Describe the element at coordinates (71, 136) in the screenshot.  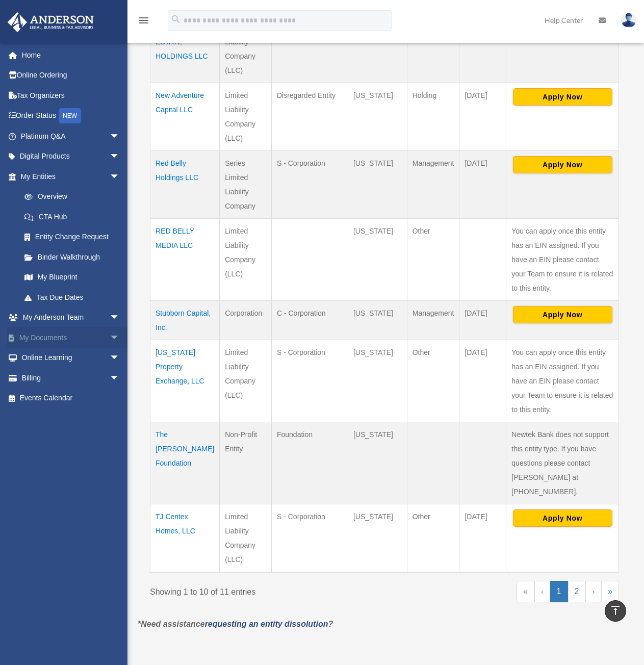
I see `a: Platinum Q&Aarrow_drop_down` at that location.